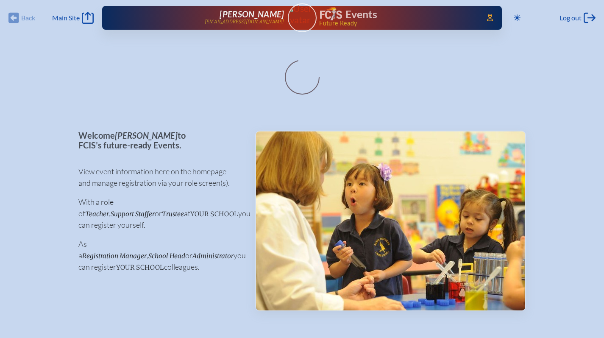  Describe the element at coordinates (571, 18) in the screenshot. I see `span: Log out` at that location.